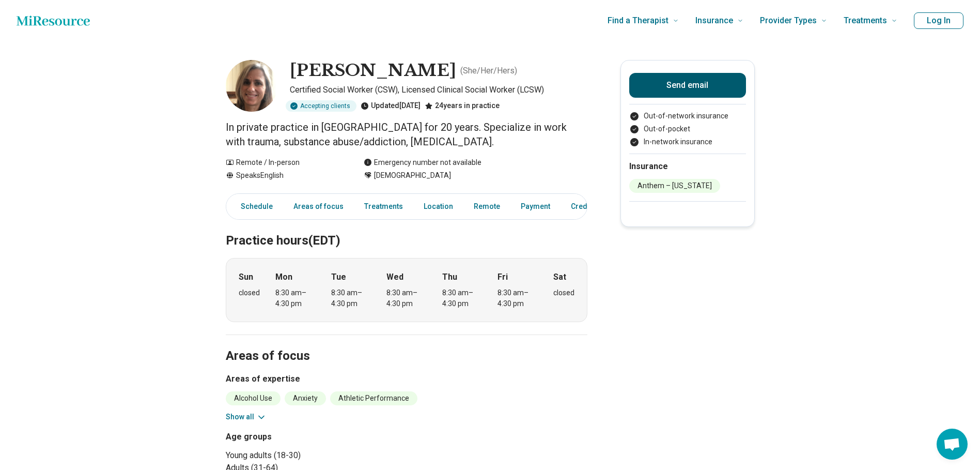 This screenshot has height=470, width=980. Describe the element at coordinates (53, 21) in the screenshot. I see `a: Home page` at that location.